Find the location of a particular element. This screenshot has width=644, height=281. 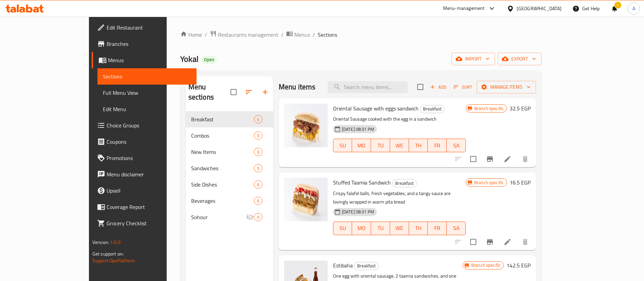

span: Sort sections is located at coordinates (249, 92).